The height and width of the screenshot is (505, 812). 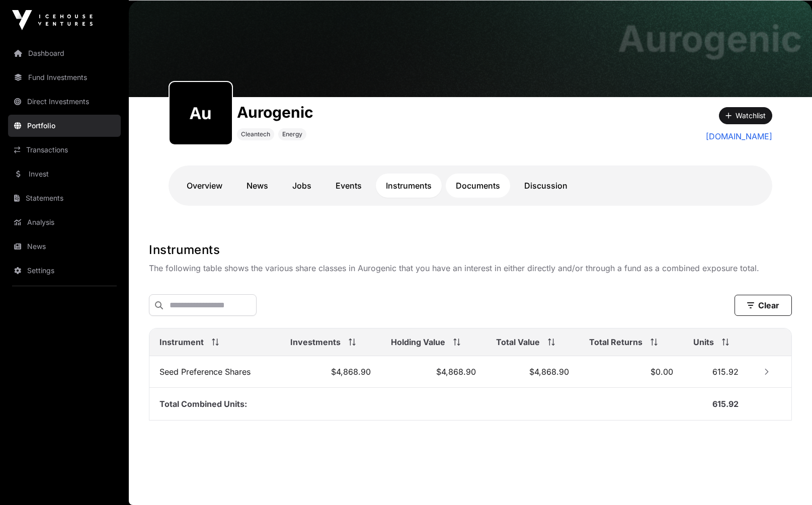 What do you see at coordinates (703, 342) in the screenshot?
I see `span: Units` at bounding box center [703, 342].